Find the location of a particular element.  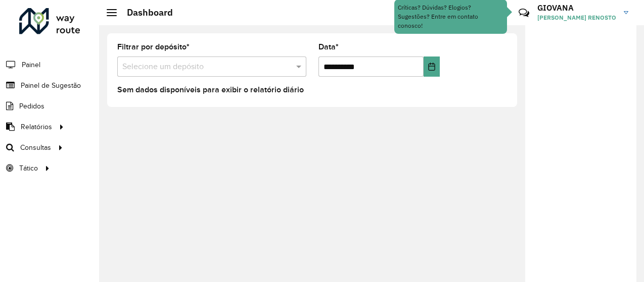

span: Consultas is located at coordinates (35, 148).